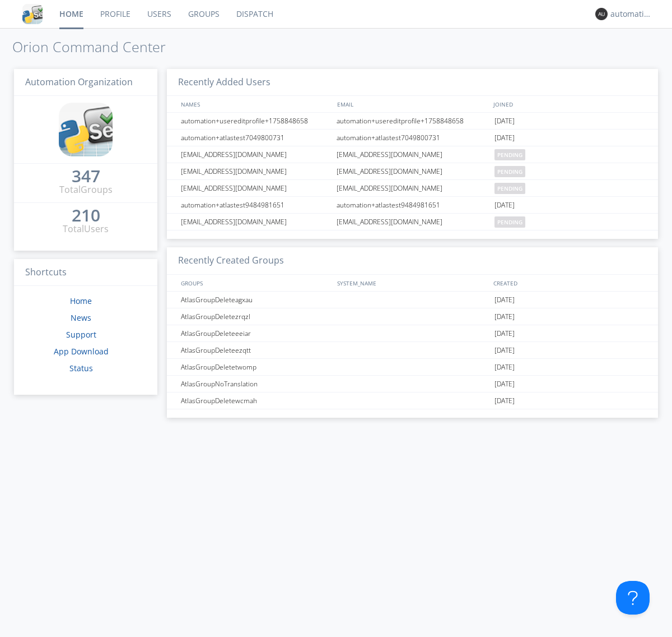 This screenshot has width=672, height=637. I want to click on div: GROUPS, so click(255, 283).